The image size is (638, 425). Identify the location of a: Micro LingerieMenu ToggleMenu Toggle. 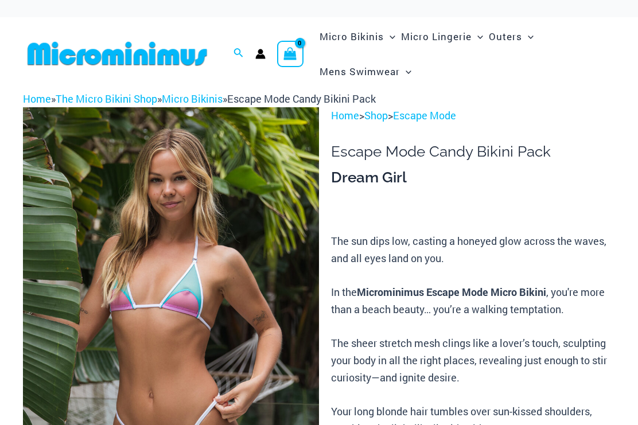
(442, 36).